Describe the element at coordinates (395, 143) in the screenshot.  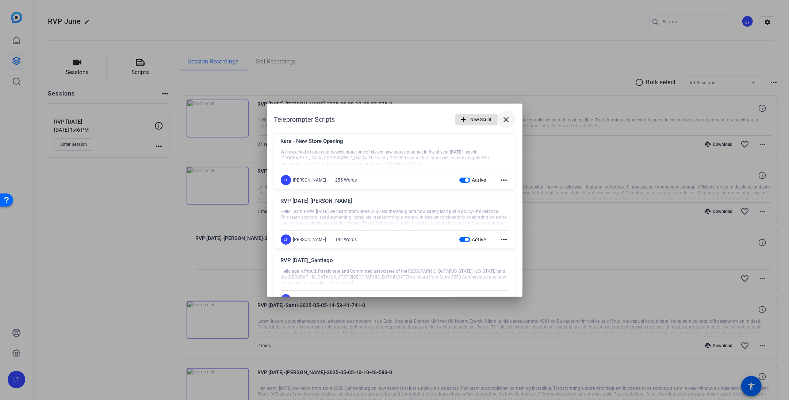
I see `div: Kara - New Store Opening` at that location.